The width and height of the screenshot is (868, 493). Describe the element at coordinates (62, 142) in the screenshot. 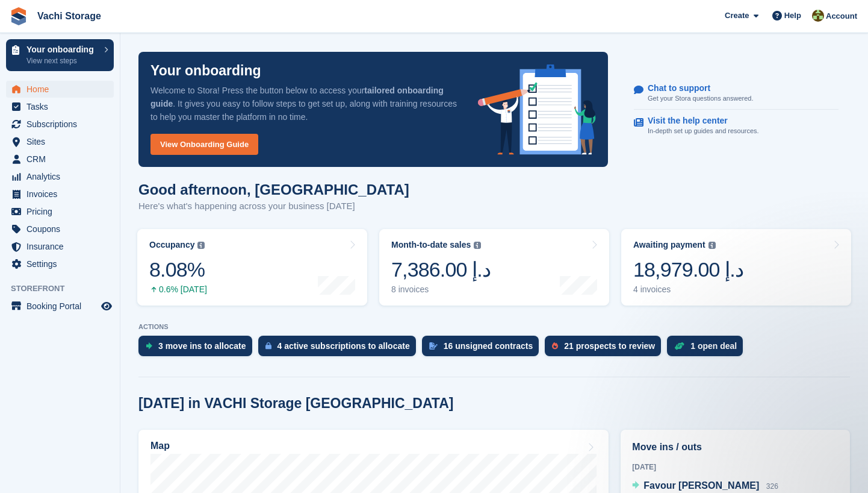

I see `span: Sites` at that location.